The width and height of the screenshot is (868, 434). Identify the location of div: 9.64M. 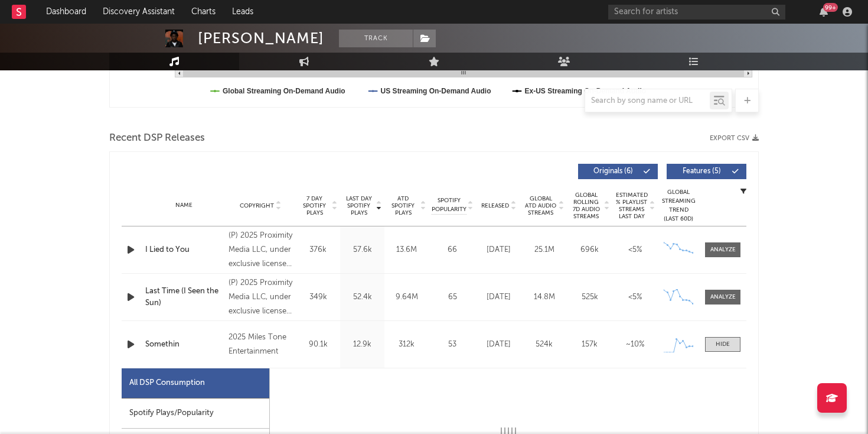
(407, 297).